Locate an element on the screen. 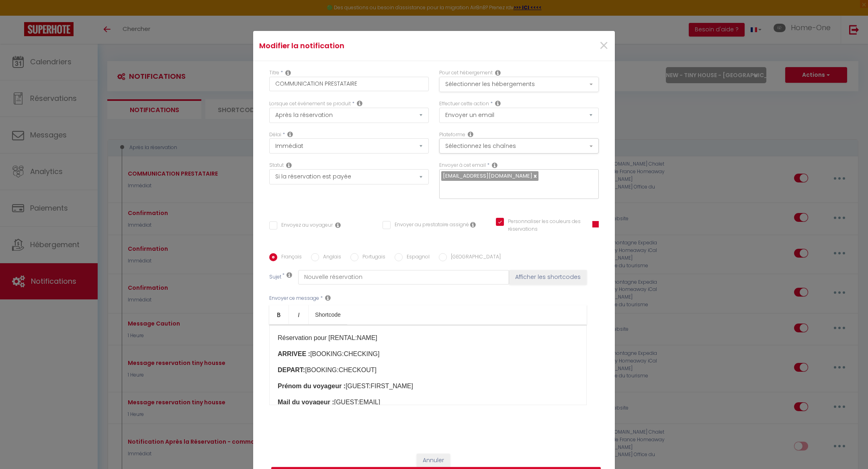 Image resolution: width=868 pixels, height=469 pixels. label: Titre is located at coordinates (274, 73).